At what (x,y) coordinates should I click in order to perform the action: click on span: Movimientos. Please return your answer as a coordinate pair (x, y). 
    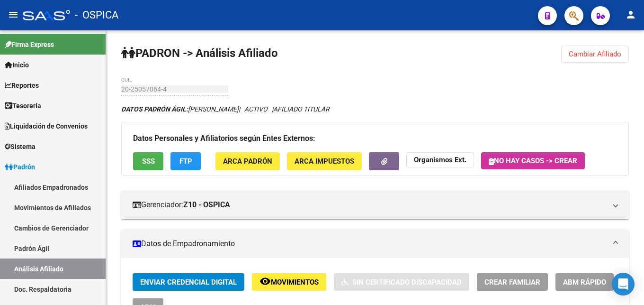
    Looking at the image, I should click on (295, 282).